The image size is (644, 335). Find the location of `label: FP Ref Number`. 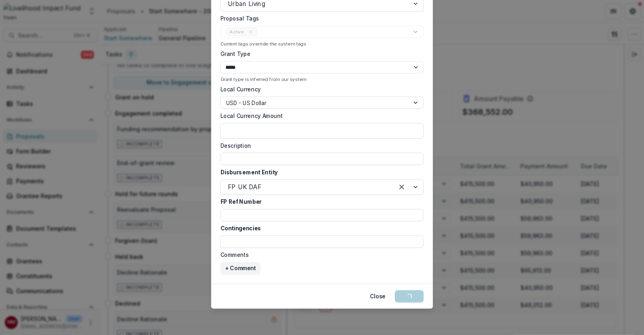

label: FP Ref Number is located at coordinates (320, 202).